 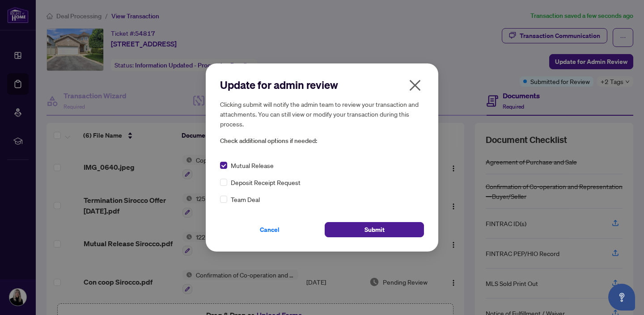 What do you see at coordinates (415, 85) in the screenshot?
I see `span: close` at bounding box center [415, 85].